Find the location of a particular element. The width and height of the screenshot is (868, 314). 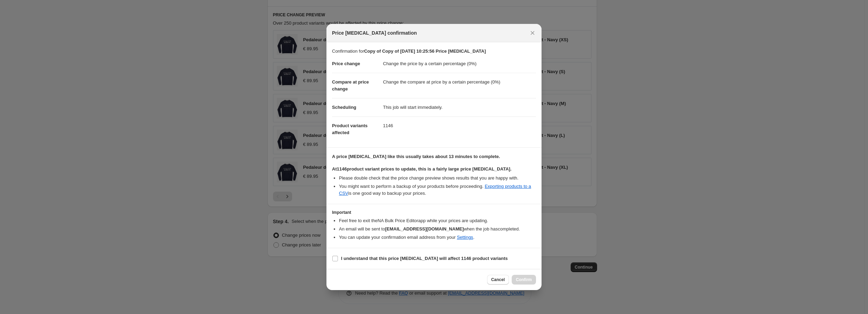

li: You can update your confirmation email address from your . is located at coordinates (437, 237).